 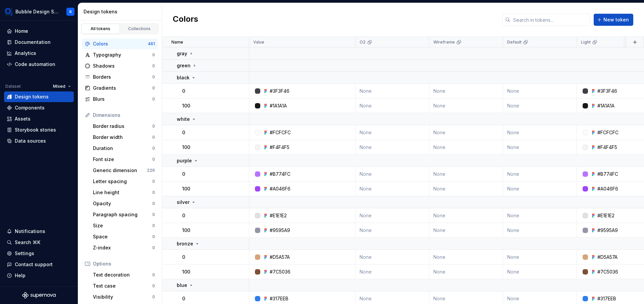 What do you see at coordinates (280, 91) in the screenshot?
I see `div: #3F3F46` at bounding box center [280, 91].